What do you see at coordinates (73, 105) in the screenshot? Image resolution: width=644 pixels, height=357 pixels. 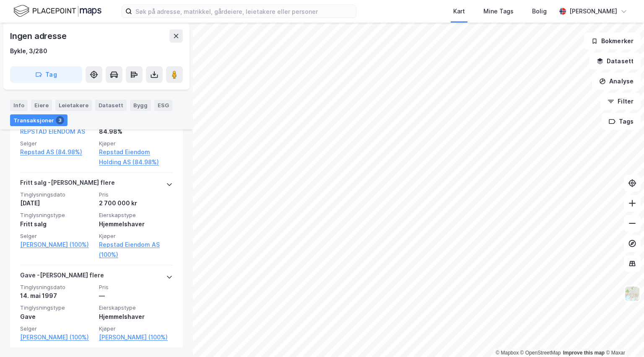 I see `div: Leietakere` at bounding box center [73, 105].